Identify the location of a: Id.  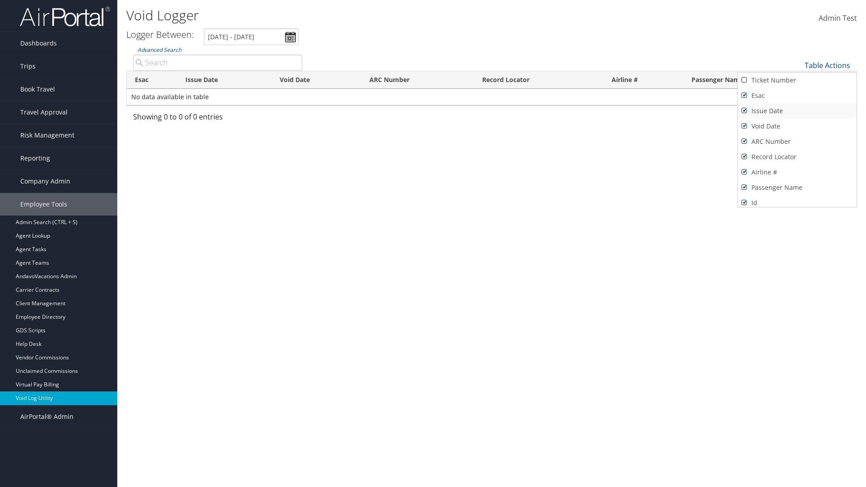
(797, 203).